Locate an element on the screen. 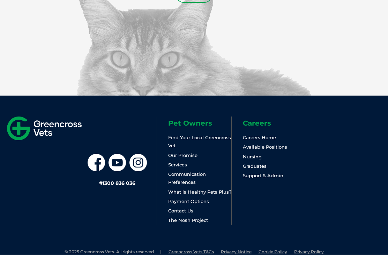 This screenshot has width=388, height=255. h6: Pet Owners is located at coordinates (200, 123).